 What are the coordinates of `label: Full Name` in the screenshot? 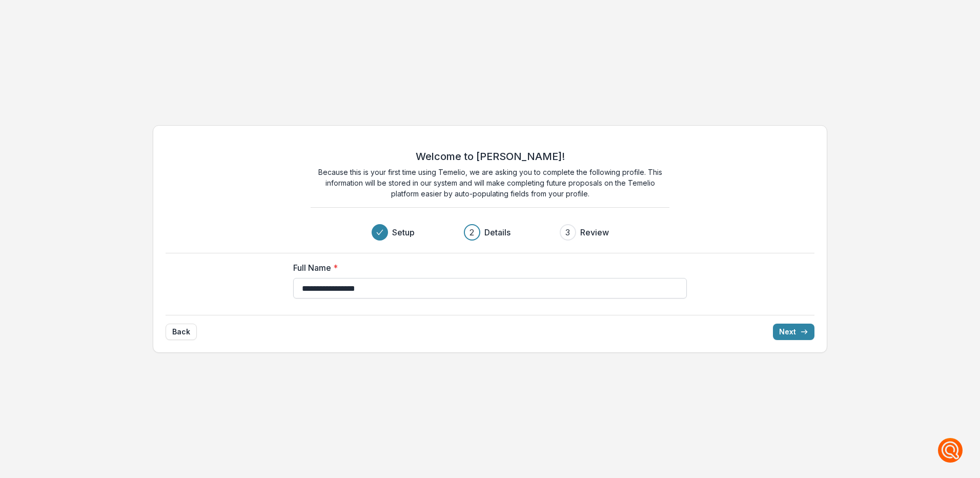 It's located at (487, 268).